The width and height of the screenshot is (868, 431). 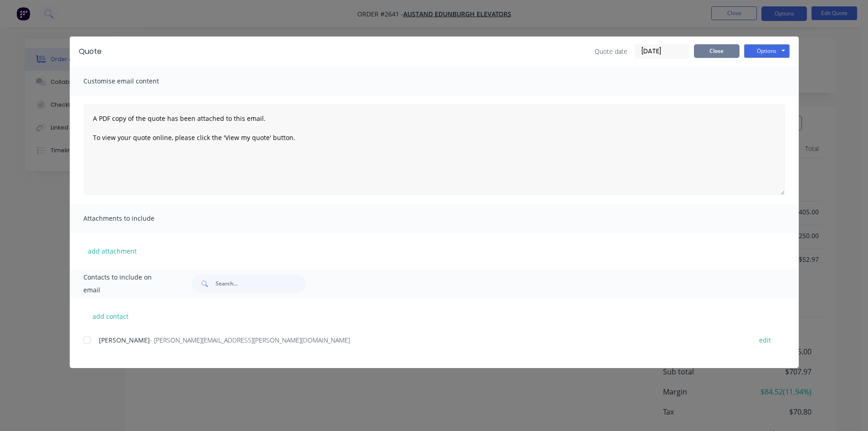 What do you see at coordinates (111, 316) in the screenshot?
I see `button: add contact` at bounding box center [111, 316].